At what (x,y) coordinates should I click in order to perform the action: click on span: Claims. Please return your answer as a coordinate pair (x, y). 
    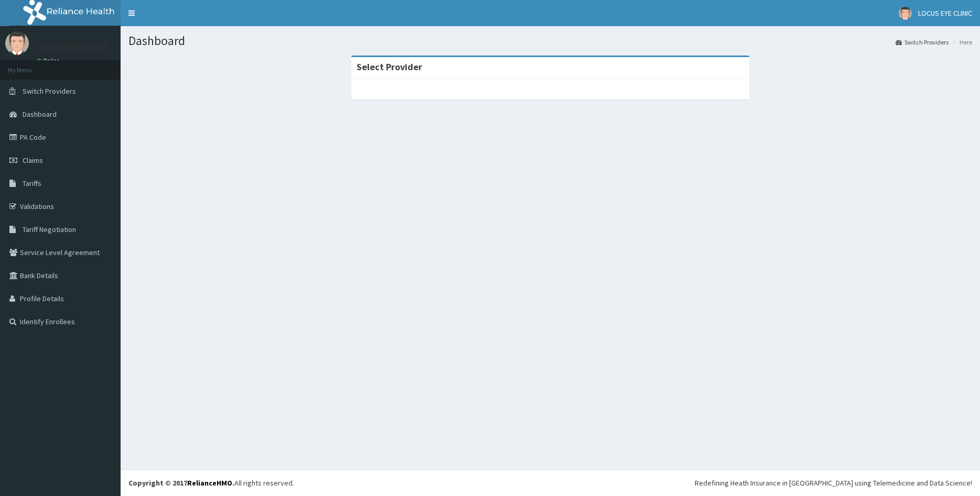
    Looking at the image, I should click on (33, 161).